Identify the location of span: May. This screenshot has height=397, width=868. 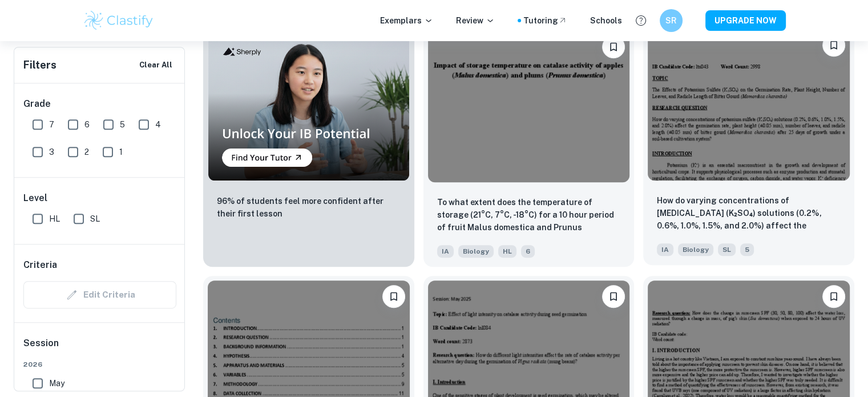
(56, 383).